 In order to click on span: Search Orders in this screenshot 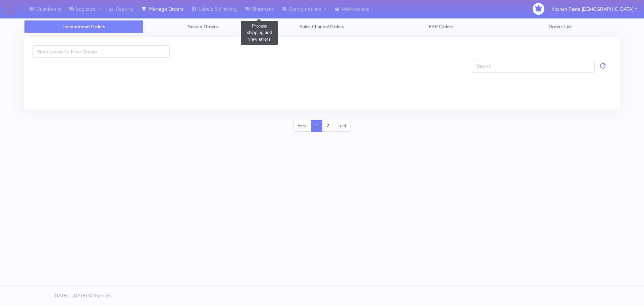, I will do `click(203, 27)`.